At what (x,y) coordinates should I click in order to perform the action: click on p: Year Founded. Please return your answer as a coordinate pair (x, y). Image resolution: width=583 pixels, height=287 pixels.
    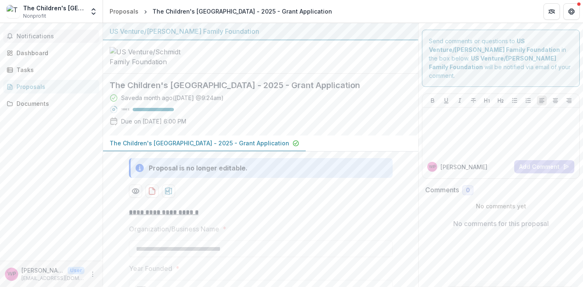
    Looking at the image, I should click on (150, 269).